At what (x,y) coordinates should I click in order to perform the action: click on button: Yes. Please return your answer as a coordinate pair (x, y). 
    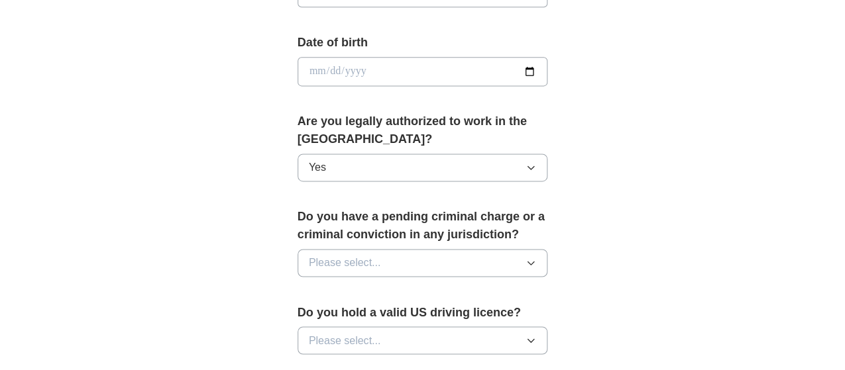
    Looking at the image, I should click on (423, 168).